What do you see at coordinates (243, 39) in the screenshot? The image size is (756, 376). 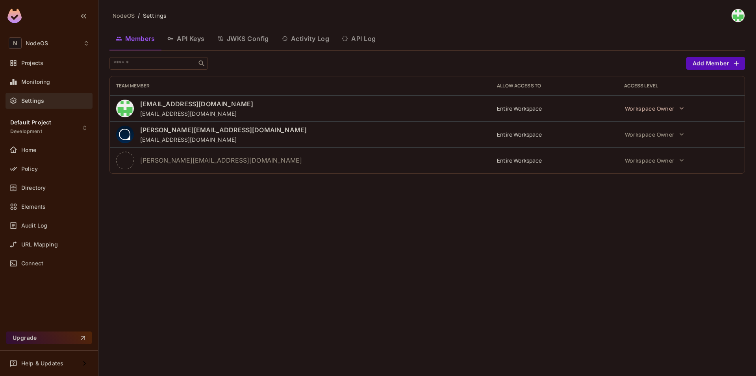 I see `button: JWKS Config` at bounding box center [243, 39].